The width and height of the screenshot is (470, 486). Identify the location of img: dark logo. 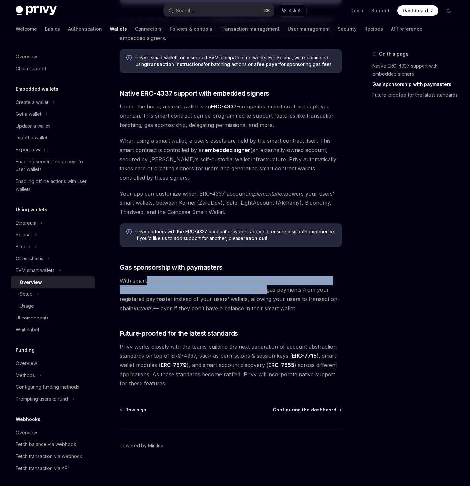
(36, 11).